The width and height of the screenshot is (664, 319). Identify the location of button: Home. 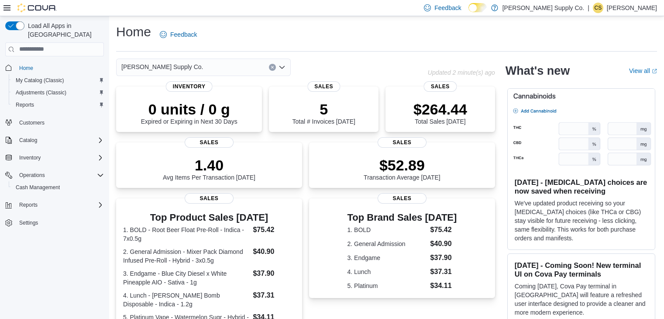
(55, 68).